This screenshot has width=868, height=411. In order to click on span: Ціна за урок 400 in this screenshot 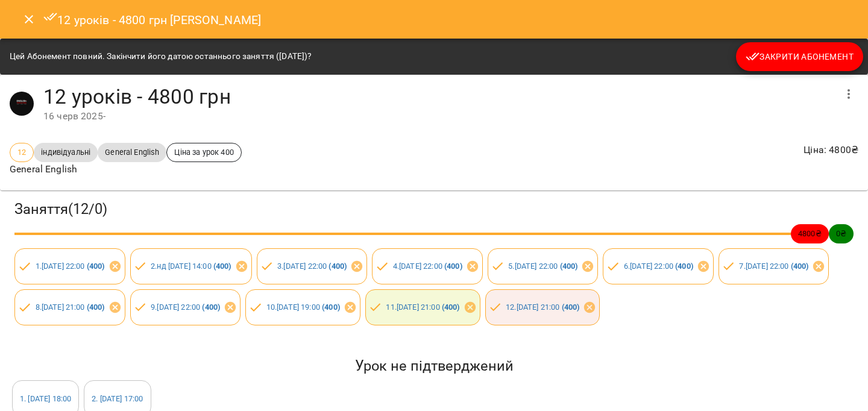, I will do `click(203, 152)`.